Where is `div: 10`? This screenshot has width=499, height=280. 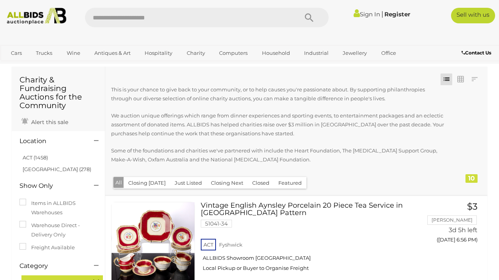
div: 10 is located at coordinates (471, 179).